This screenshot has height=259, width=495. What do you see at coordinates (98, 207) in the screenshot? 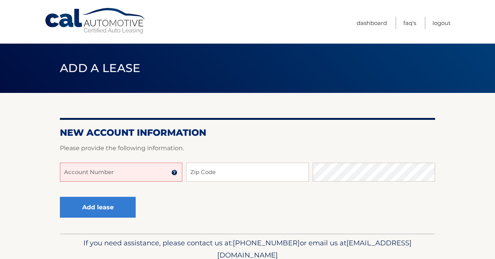
I see `button: Add lease` at bounding box center [98, 207].